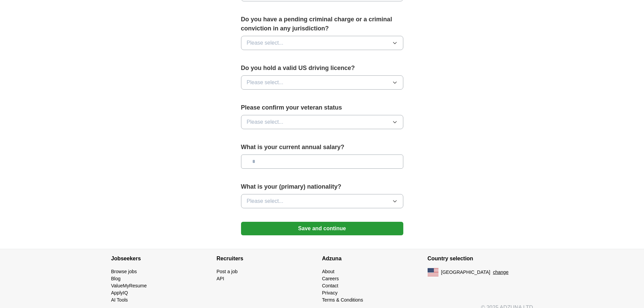  What do you see at coordinates (330, 285) in the screenshot?
I see `a: Contact` at bounding box center [330, 285].